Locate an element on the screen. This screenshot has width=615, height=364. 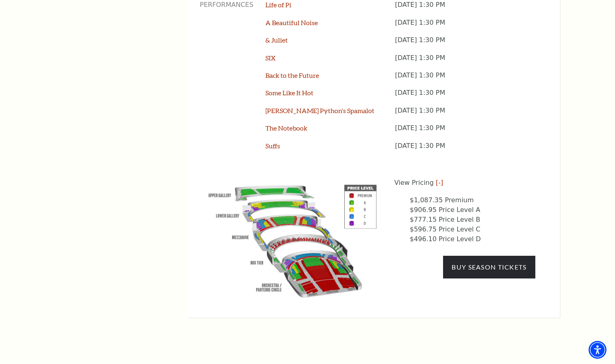
a: & Juliet is located at coordinates (276, 40).